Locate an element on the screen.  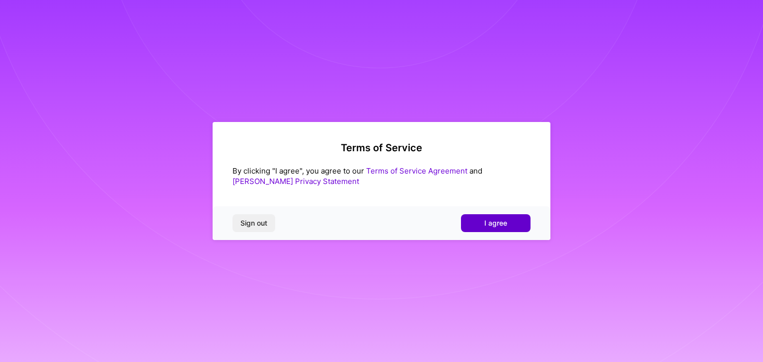
button: Sign out is located at coordinates (254, 223).